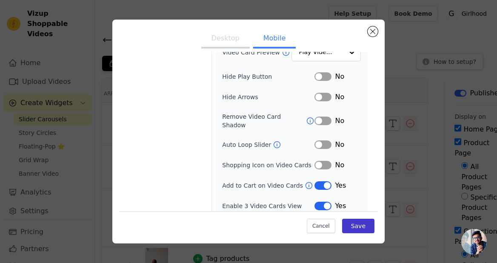 The width and height of the screenshot is (497, 263). What do you see at coordinates (268, 77) in the screenshot?
I see `label: Hide Play Button` at bounding box center [268, 77].